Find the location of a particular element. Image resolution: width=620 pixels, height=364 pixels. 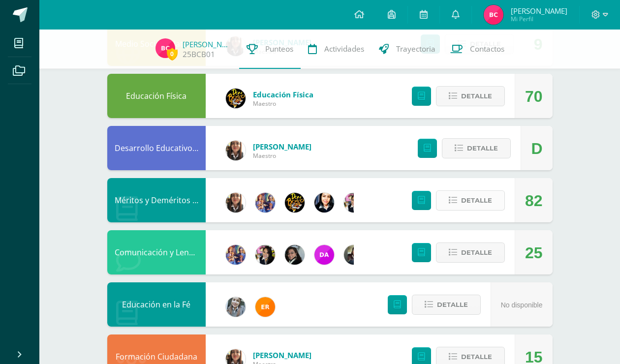

a: Punteos is located at coordinates (269, 49).